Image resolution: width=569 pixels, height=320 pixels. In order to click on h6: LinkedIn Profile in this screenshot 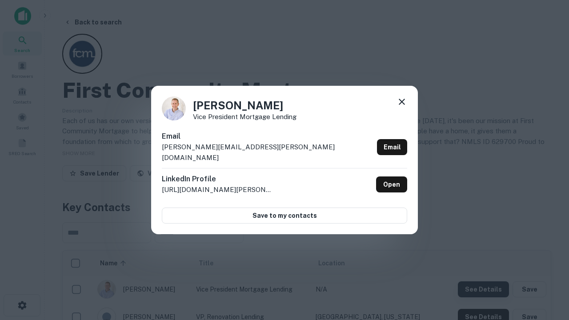, I will do `click(217, 179)`.